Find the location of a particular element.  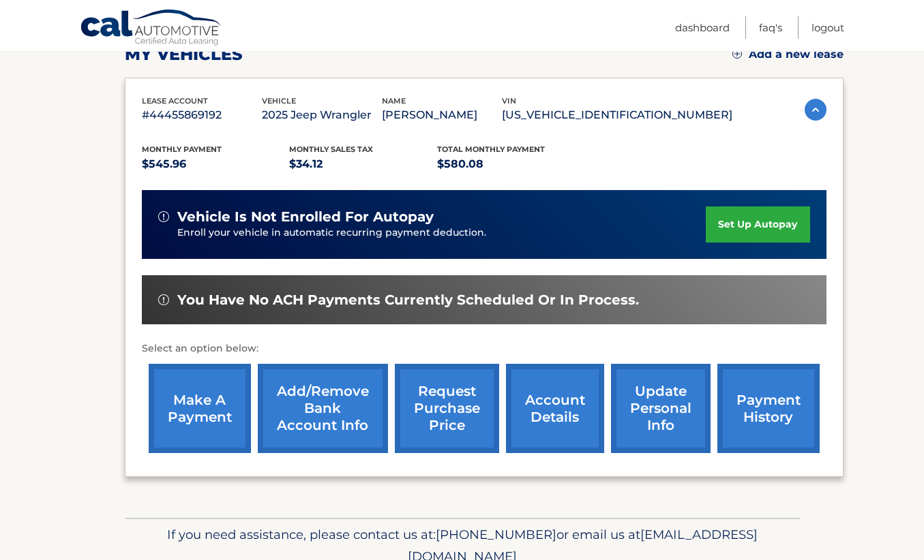

span: Monthly sales Tax is located at coordinates (330, 149).